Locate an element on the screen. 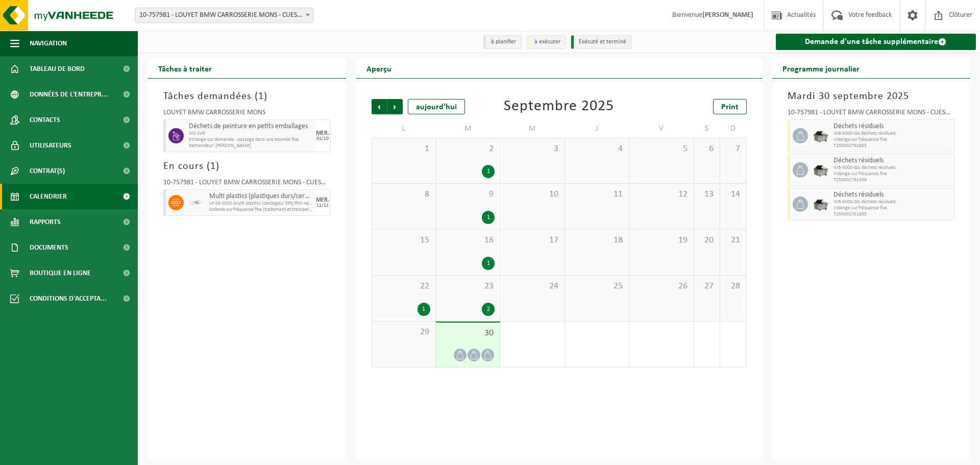 The height and width of the screenshot is (465, 980). span: 25 is located at coordinates (596, 286).